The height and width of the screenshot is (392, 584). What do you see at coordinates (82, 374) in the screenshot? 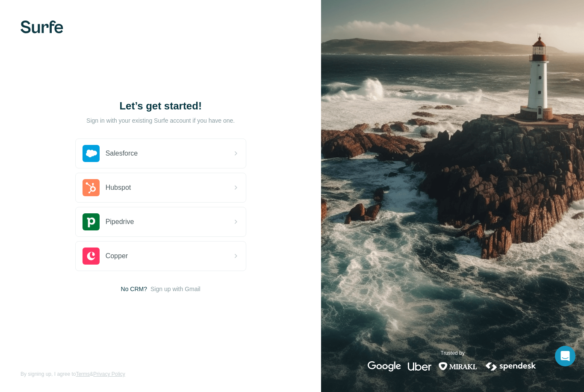
I see `a: Terms` at bounding box center [82, 374].